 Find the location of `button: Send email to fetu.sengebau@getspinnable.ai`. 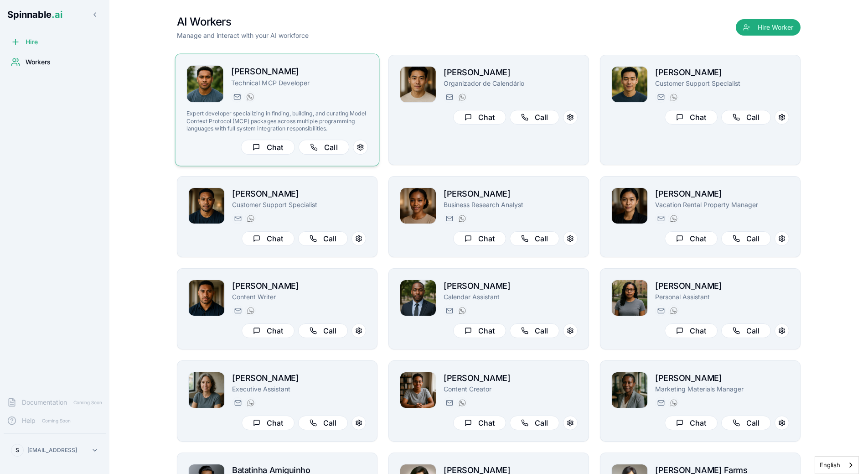

button: Send email to fetu.sengebau@getspinnable.ai is located at coordinates (237, 218).